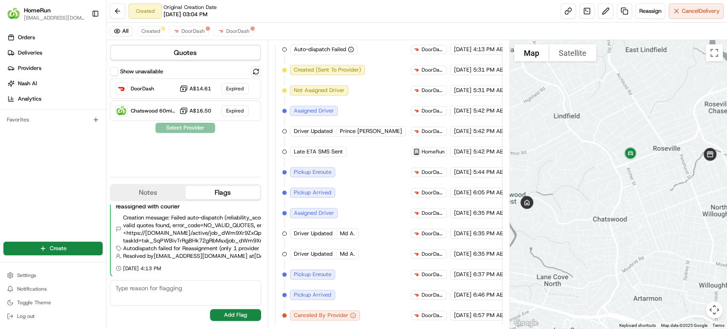  What do you see at coordinates (433, 152) in the screenshot?
I see `span: HomeRun` at bounding box center [433, 152].